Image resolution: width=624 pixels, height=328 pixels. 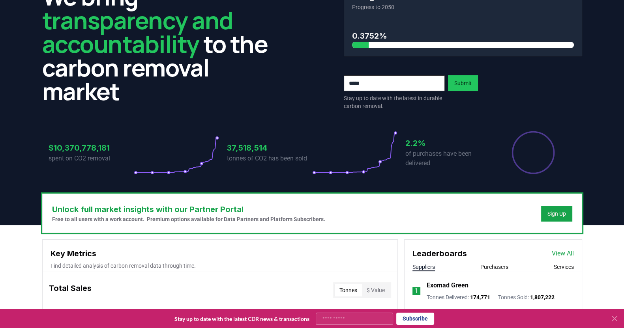 I want to click on p: Tonnes Delivered :, so click(x=458, y=298).